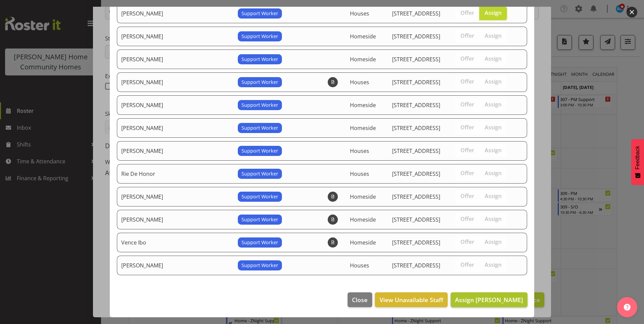 This screenshot has height=324, width=644. What do you see at coordinates (175, 243) in the screenshot?
I see `td: Vence Ibo` at bounding box center [175, 243].